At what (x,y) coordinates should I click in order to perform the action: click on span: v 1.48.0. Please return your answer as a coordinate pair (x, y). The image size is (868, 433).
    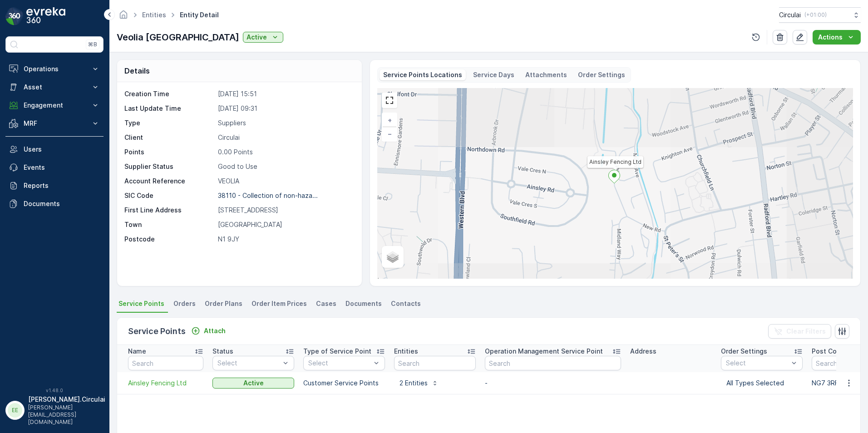
    Looking at the image, I should click on (54, 390).